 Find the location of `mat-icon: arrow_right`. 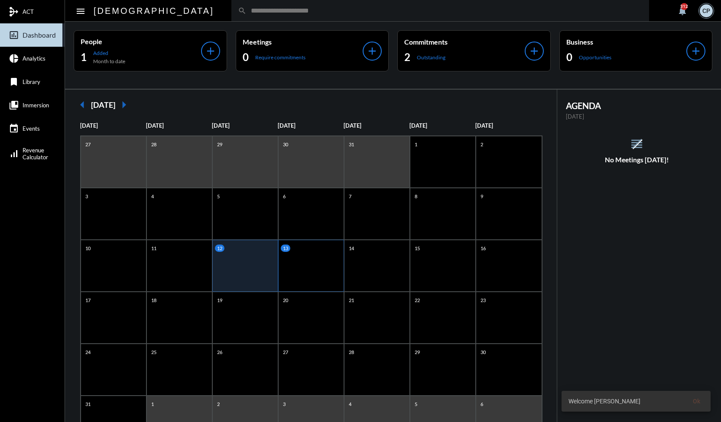

mat-icon: arrow_right is located at coordinates (124, 105).